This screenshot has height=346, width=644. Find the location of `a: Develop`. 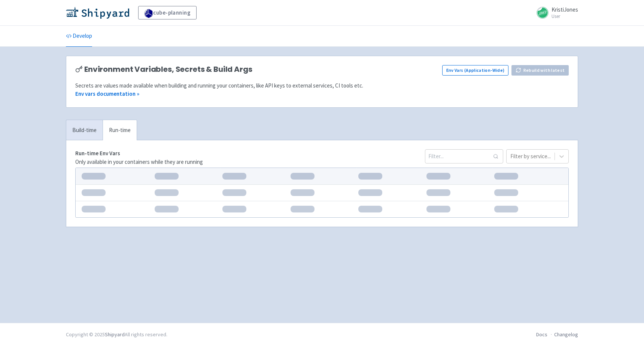

a: Develop is located at coordinates (79, 37).